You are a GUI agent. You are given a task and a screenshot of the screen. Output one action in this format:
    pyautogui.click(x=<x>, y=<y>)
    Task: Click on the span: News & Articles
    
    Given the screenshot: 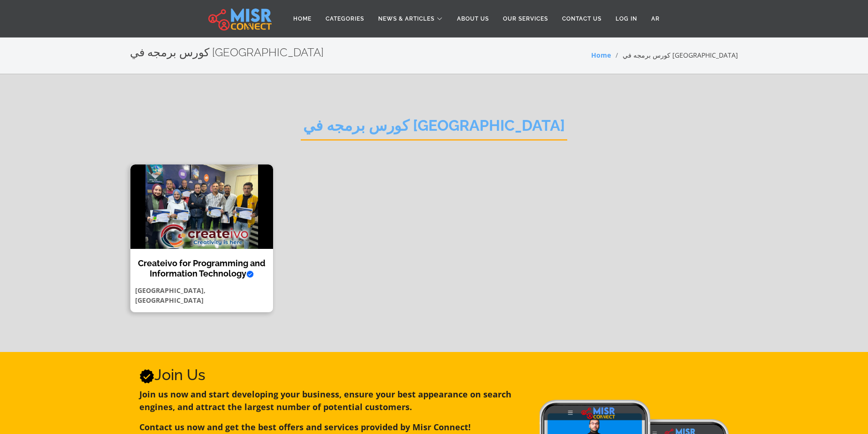 What is the action you would take?
    pyautogui.click(x=406, y=19)
    